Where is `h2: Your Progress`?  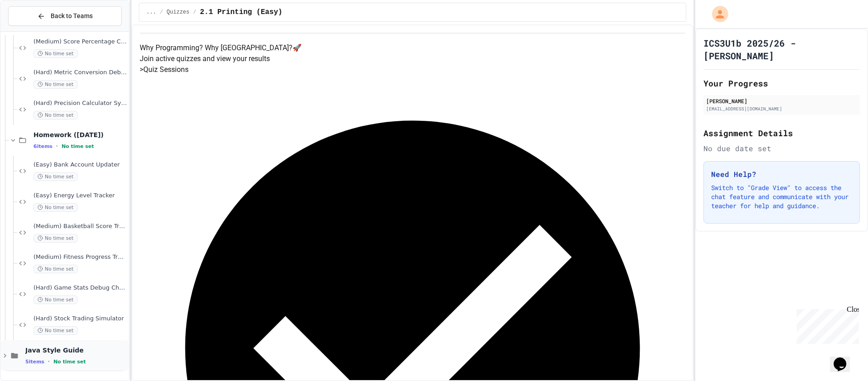 h2: Your Progress is located at coordinates (782, 83).